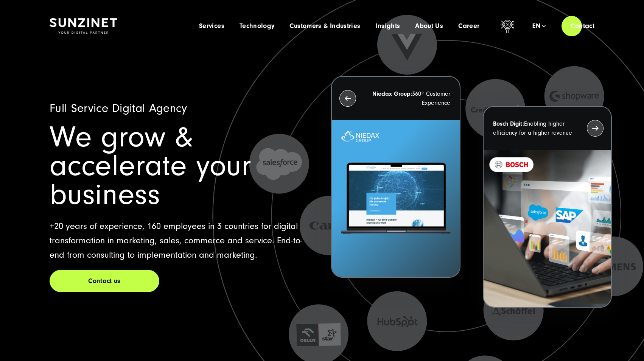 Image resolution: width=644 pixels, height=361 pixels. What do you see at coordinates (547, 228) in the screenshot?
I see `img: recent-project_BOSCH_2024-03` at bounding box center [547, 228].